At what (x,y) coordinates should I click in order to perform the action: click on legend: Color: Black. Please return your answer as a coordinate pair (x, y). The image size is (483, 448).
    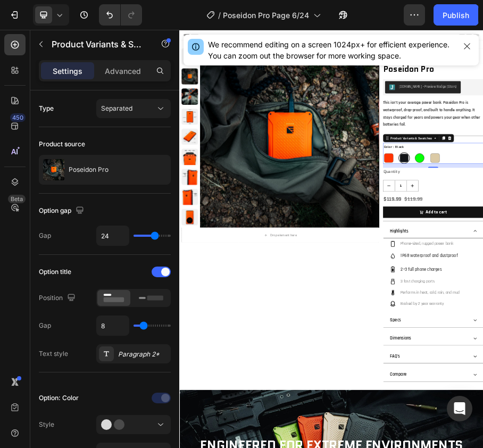
    Looking at the image, I should click on (450, 245).